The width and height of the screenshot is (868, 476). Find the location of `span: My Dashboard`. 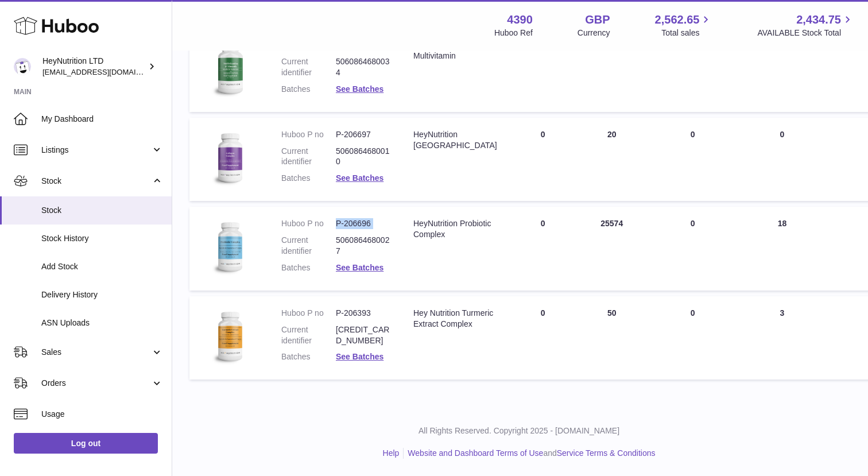

span: My Dashboard is located at coordinates (102, 119).